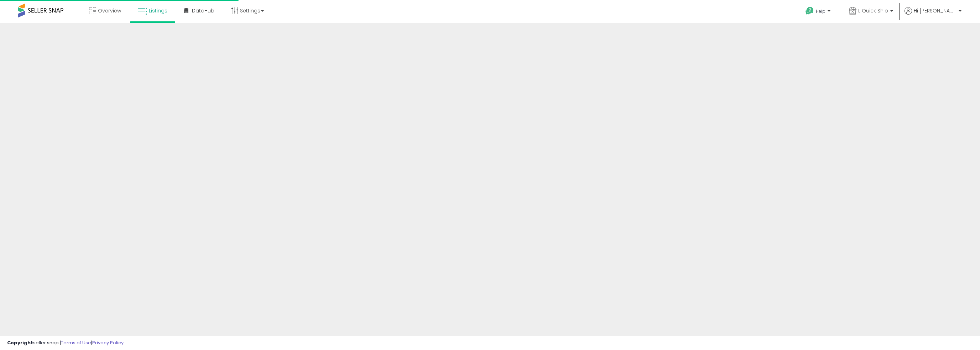 Image resolution: width=980 pixels, height=350 pixels. Describe the element at coordinates (109, 11) in the screenshot. I see `span: Overview` at that location.